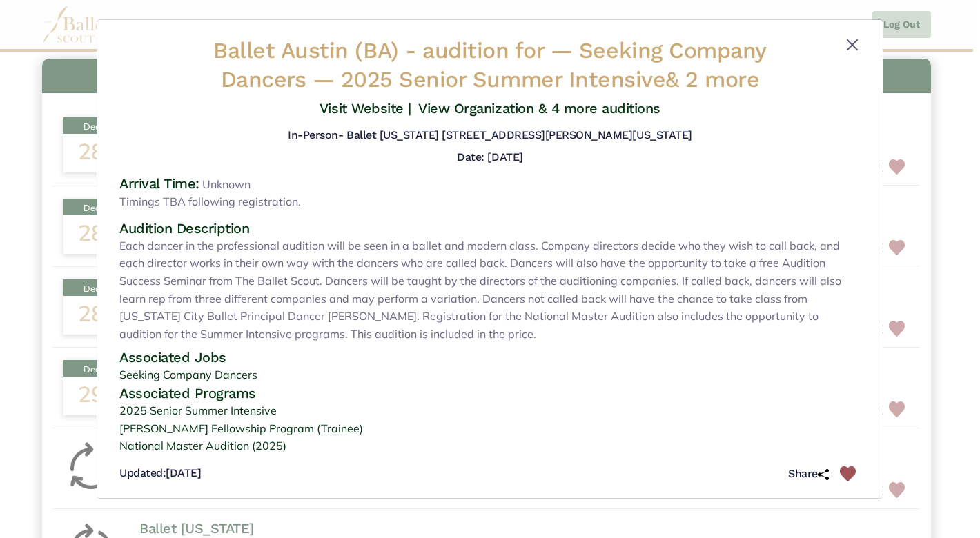 The image size is (980, 538). Describe the element at coordinates (159, 184) in the screenshot. I see `h4: Arrival Time:` at that location.